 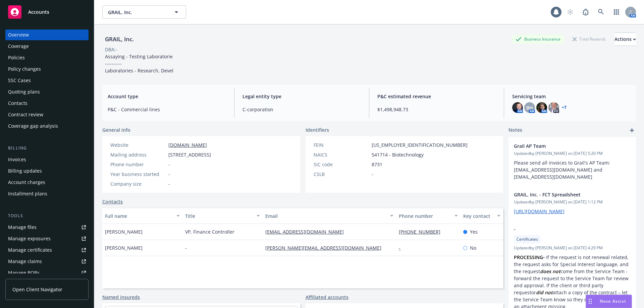 I want to click on span: VP, Finance Controller, so click(x=209, y=231).